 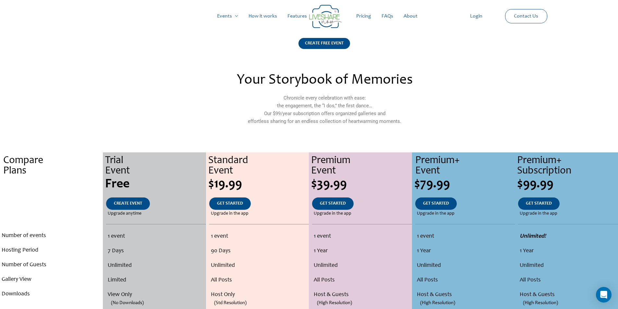 I want to click on li: Host Only, so click(x=259, y=295).